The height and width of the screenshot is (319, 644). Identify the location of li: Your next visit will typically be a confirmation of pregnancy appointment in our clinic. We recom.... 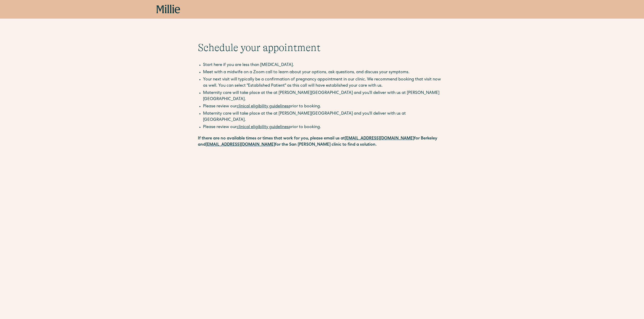
(325, 83).